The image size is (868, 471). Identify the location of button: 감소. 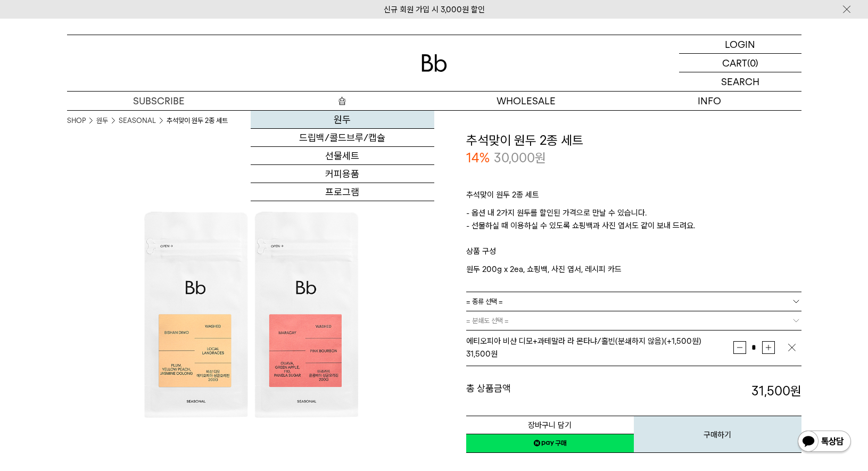
(740, 348).